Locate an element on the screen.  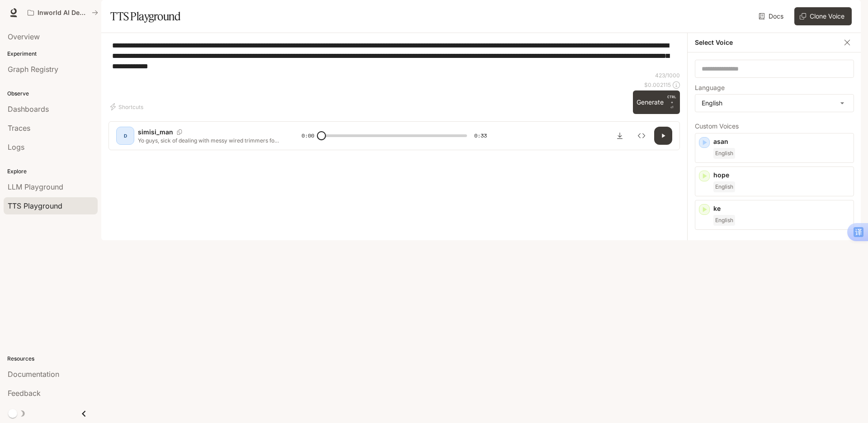
p: $ 0.002115 is located at coordinates (657, 85).